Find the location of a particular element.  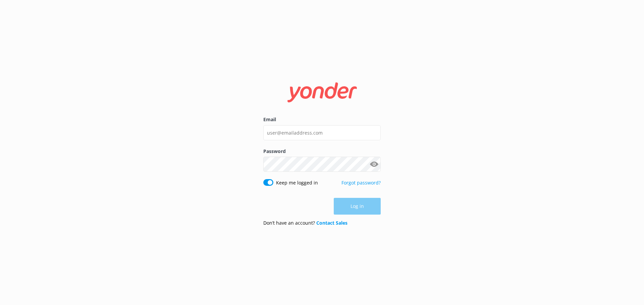

a: Forgot password? is located at coordinates (361, 182).